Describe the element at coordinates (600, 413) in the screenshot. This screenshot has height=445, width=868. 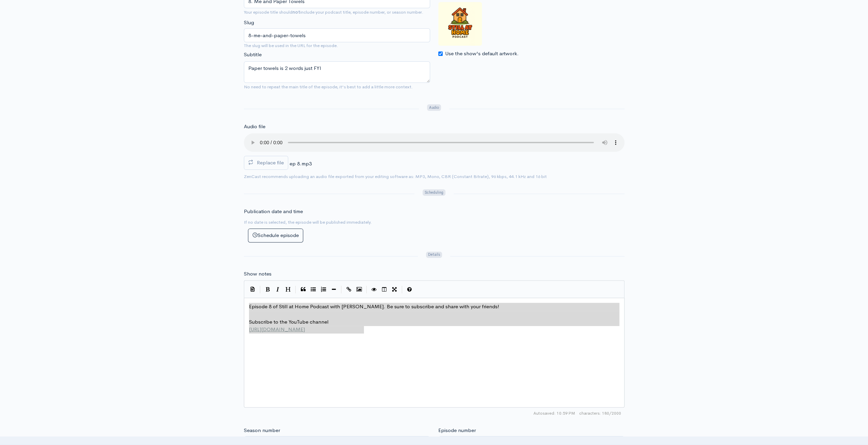
I see `span: 180/2000` at that location.